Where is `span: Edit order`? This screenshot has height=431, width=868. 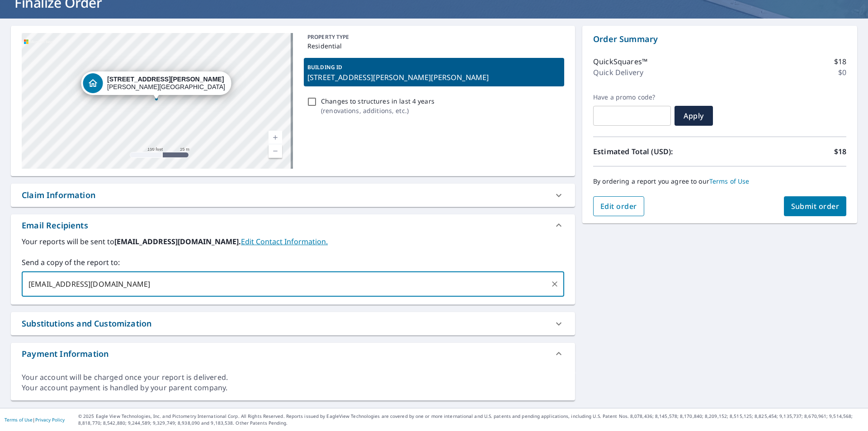
span: Edit order is located at coordinates (618, 206).